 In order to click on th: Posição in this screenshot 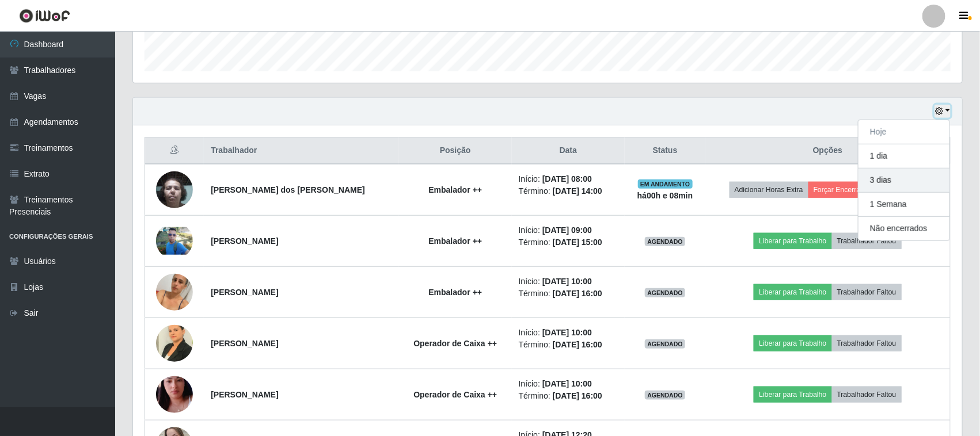, I will do `click(456, 151)`.